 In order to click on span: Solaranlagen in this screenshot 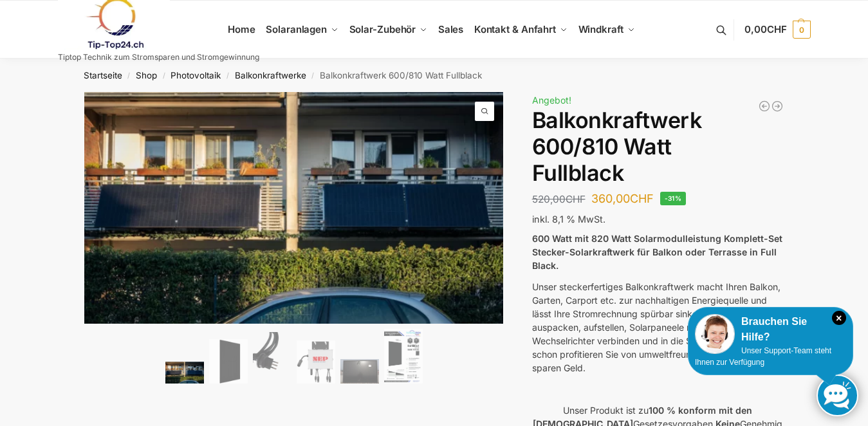, I will do `click(296, 29)`.